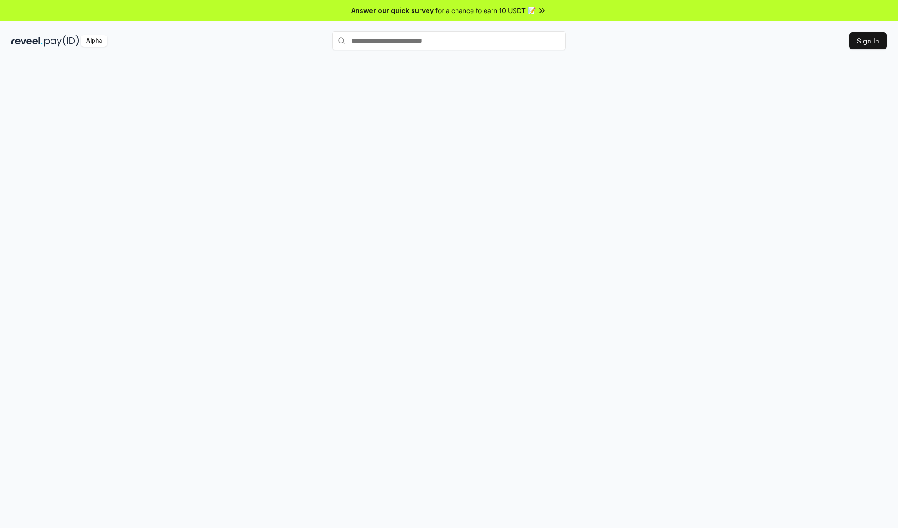 This screenshot has width=898, height=528. Describe the element at coordinates (27, 41) in the screenshot. I see `img: reveel_dark` at that location.